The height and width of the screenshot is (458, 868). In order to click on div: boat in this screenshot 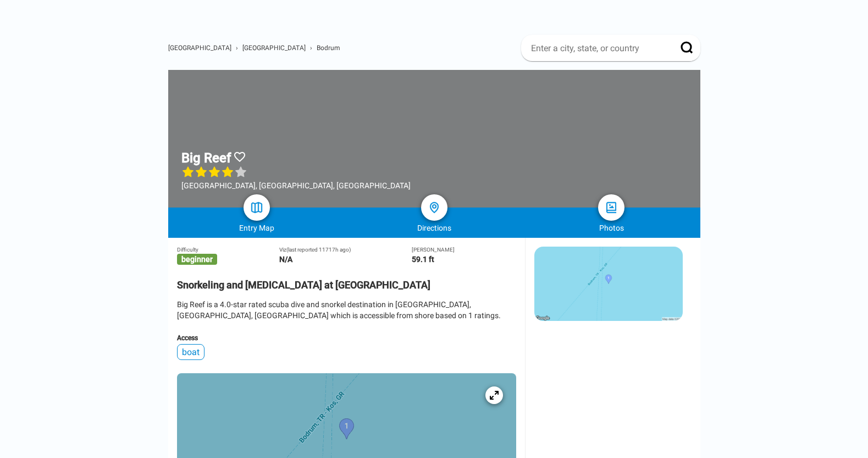, I will do `click(191, 352)`.